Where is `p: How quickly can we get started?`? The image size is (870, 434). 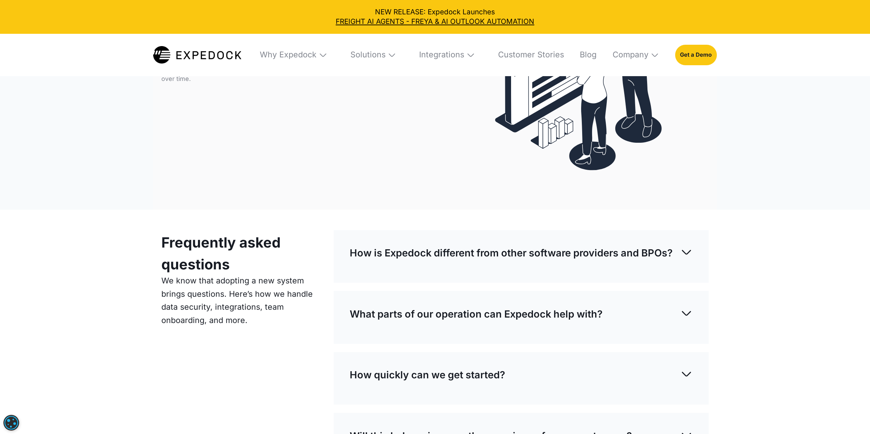 p: How quickly can we get started? is located at coordinates (427, 375).